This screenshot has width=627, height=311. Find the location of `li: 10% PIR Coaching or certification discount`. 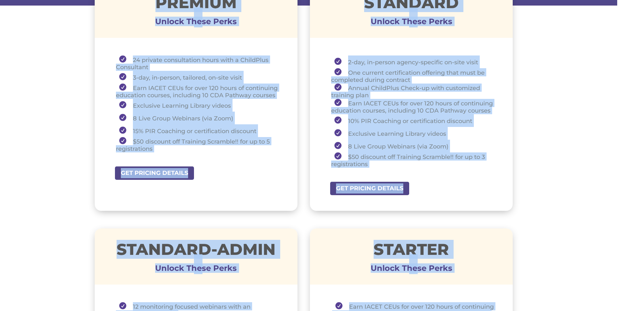

li: 10% PIR Coaching or certification discount is located at coordinates (414, 120).